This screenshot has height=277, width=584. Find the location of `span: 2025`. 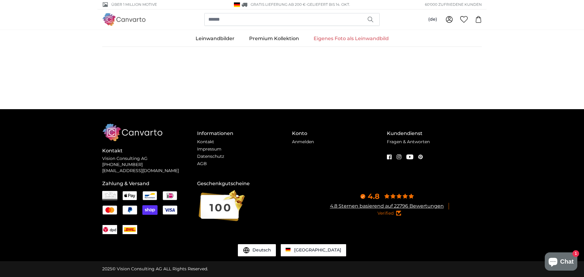

span: 2025 is located at coordinates (107, 269).